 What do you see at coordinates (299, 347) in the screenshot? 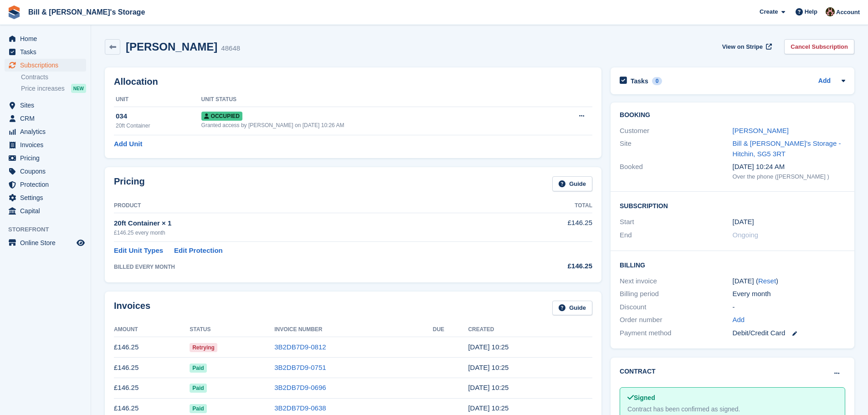
I see `a: 3B2DB7D9-0812` at bounding box center [299, 347].